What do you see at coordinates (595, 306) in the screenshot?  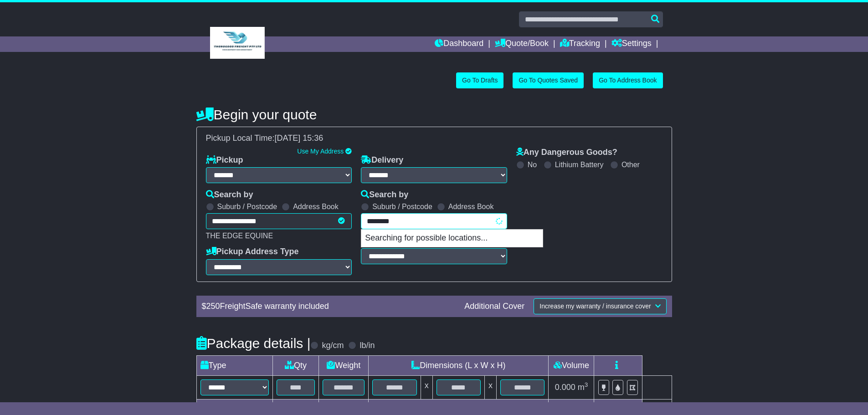 I see `span: Increase my warranty / insurance cover` at bounding box center [595, 306].